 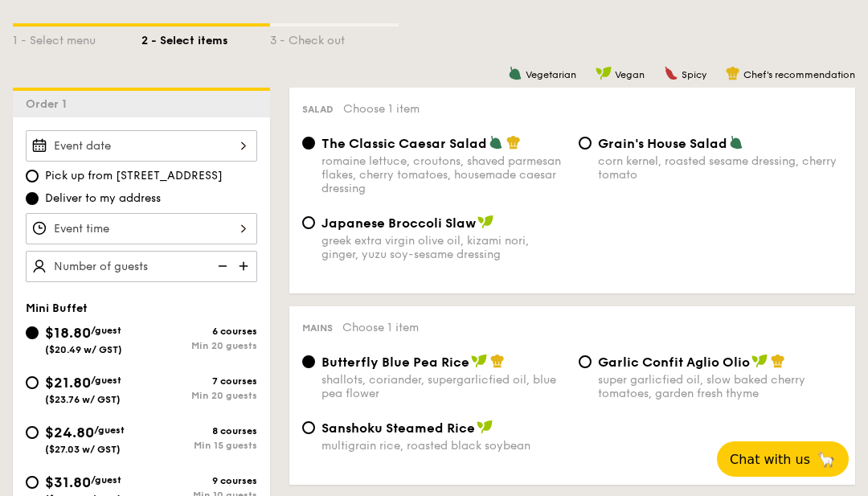 I want to click on input: Event date, so click(x=142, y=145).